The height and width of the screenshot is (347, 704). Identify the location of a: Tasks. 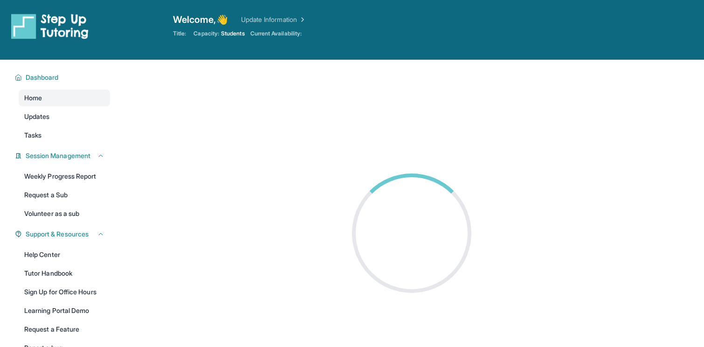
(64, 135).